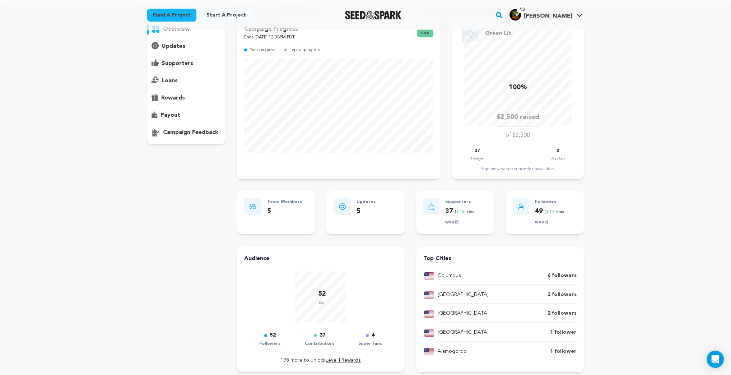 The height and width of the screenshot is (375, 731). Describe the element at coordinates (226, 15) in the screenshot. I see `a: Start a project` at that location.